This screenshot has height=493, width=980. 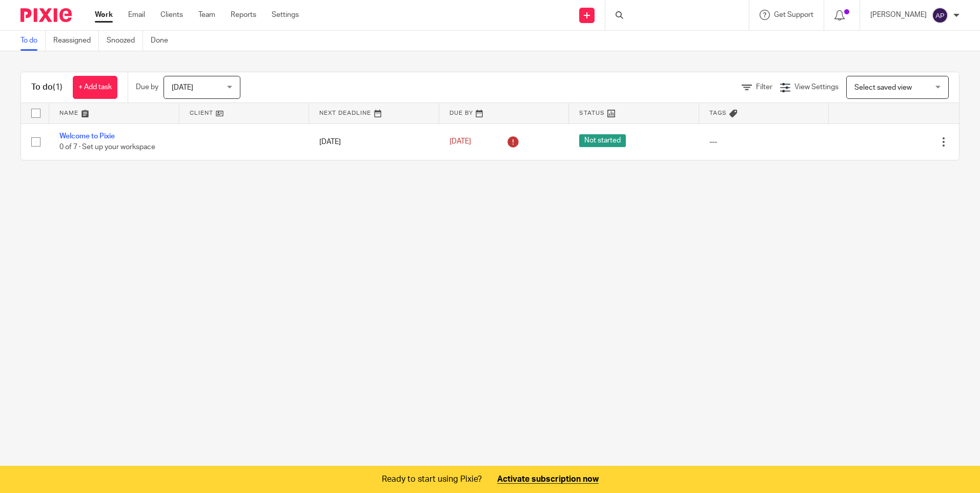 I want to click on a: Reassigned, so click(x=76, y=40).